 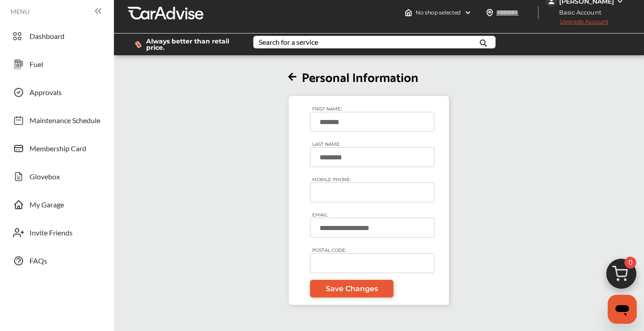 What do you see at coordinates (320, 215) in the screenshot?
I see `span: EMAIL:` at bounding box center [320, 215].